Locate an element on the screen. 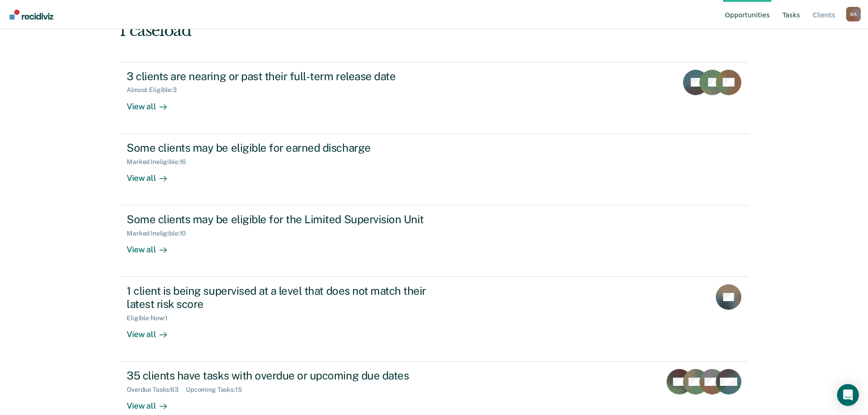 This screenshot has width=868, height=415. div: Marked Ineligible : 10 is located at coordinates (160, 233).